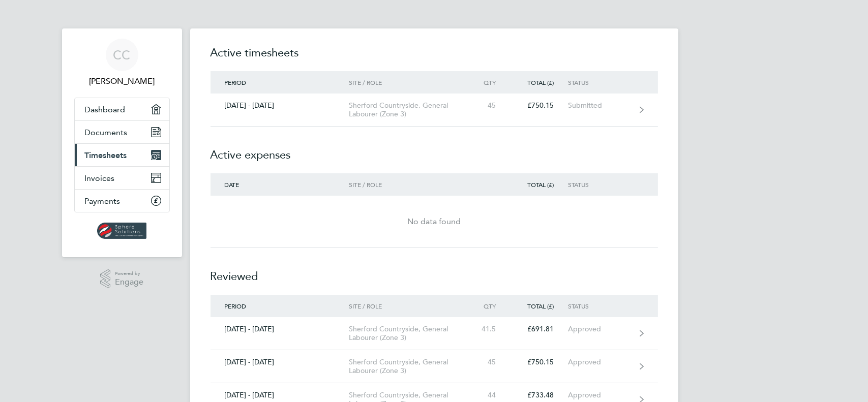 This screenshot has width=868, height=402. I want to click on span: Colin Crocker, so click(122, 82).